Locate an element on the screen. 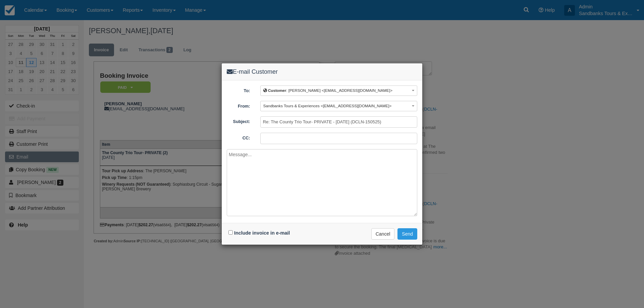 The height and width of the screenshot is (308, 644). label: To: is located at coordinates (238, 90).